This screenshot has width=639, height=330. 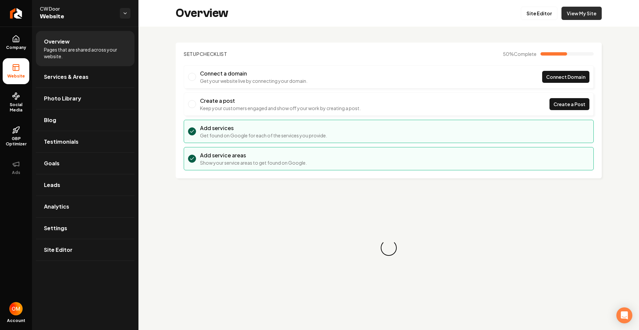 What do you see at coordinates (85, 163) in the screenshot?
I see `a: Goals` at bounding box center [85, 163].